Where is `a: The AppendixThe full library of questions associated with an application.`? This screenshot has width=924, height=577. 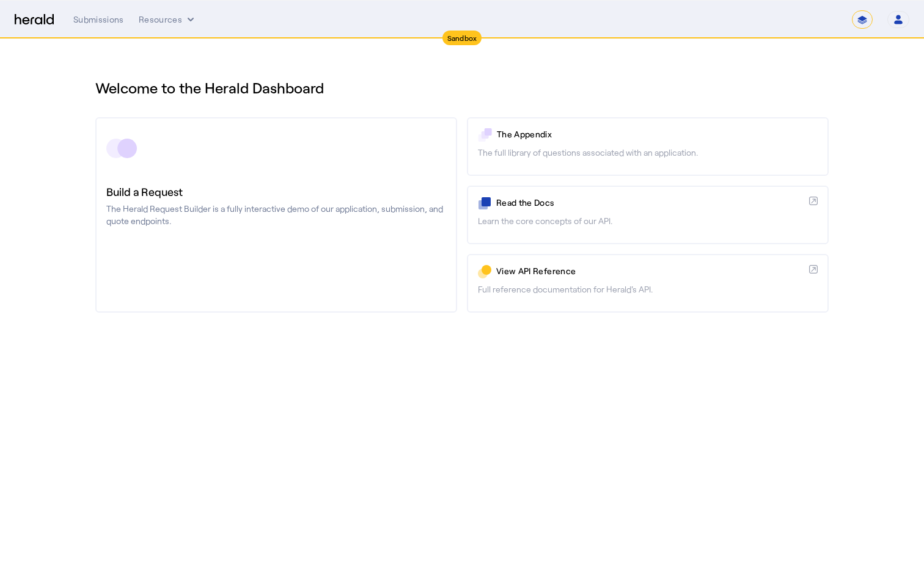
a: The AppendixThe full library of questions associated with an application. is located at coordinates (648, 146).